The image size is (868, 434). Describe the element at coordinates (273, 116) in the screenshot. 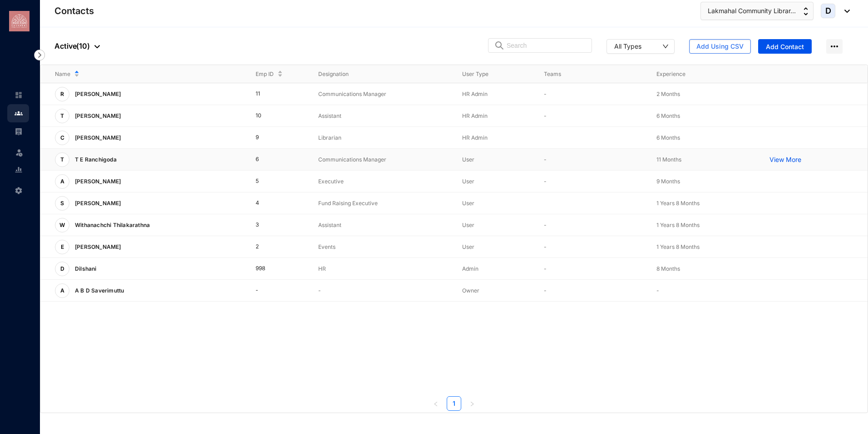

I see `td: 10` at that location.